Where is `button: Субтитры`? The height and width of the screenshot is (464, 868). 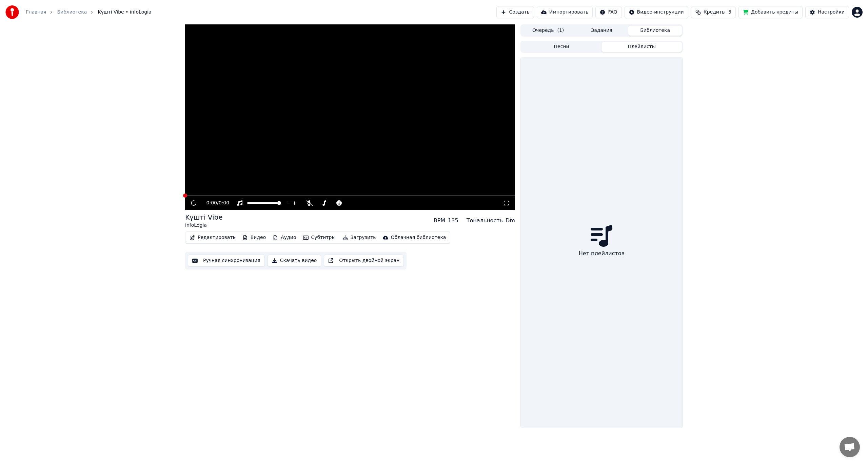 button: Субтитры is located at coordinates (319, 238).